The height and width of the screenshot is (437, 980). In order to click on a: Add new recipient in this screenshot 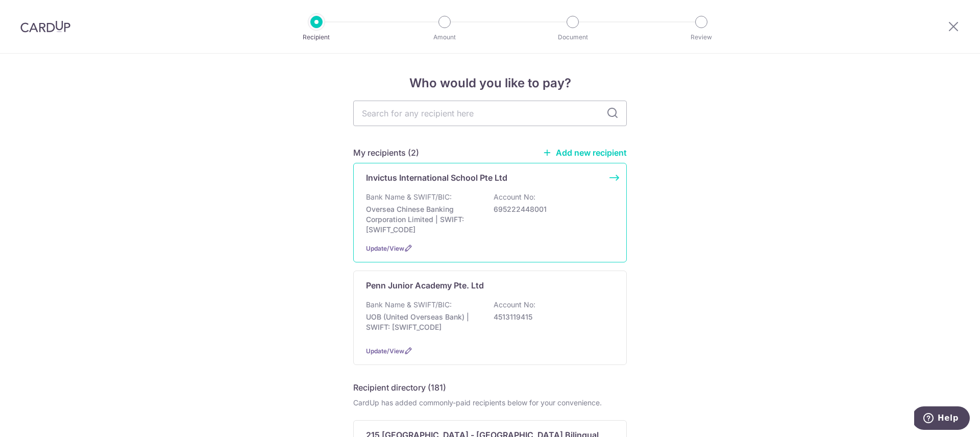, I will do `click(584, 153)`.